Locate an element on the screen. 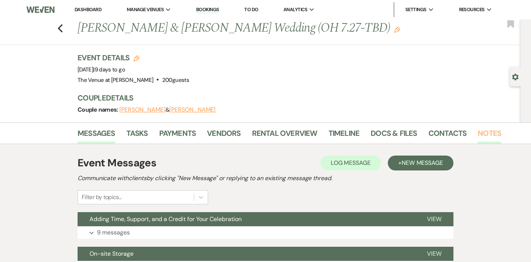 This screenshot has width=531, height=262. span: 9 days to go is located at coordinates (110, 70).